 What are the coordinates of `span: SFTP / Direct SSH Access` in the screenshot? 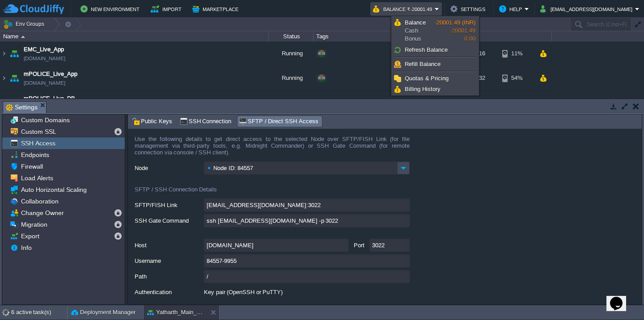 It's located at (278, 121).